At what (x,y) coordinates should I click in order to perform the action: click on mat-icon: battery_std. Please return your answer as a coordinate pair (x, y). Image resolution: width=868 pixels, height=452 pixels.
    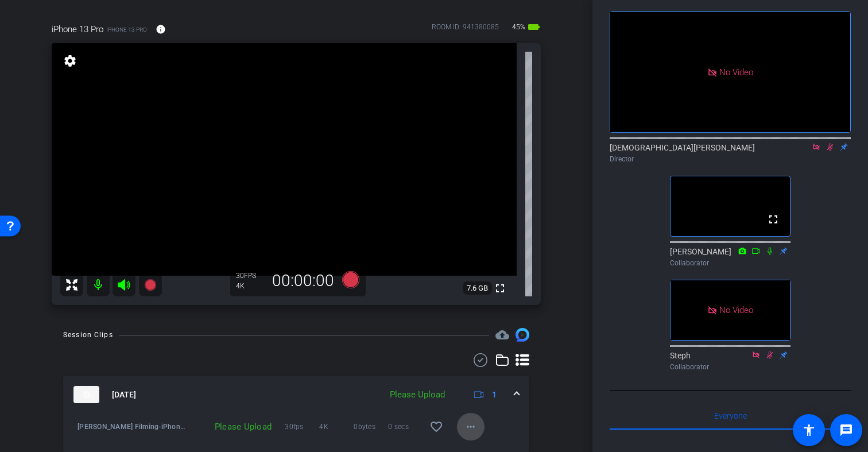
    Looking at the image, I should click on (534, 27).